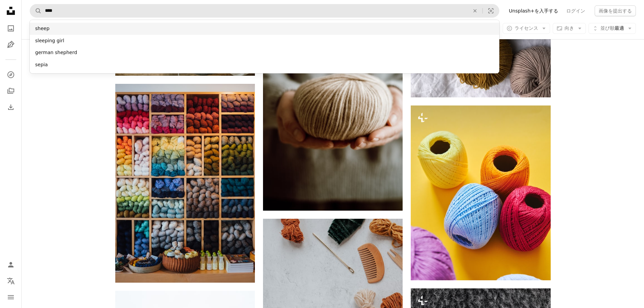 This screenshot has width=644, height=308. What do you see at coordinates (533, 11) in the screenshot?
I see `a: Unsplash+を入手する` at bounding box center [533, 11].